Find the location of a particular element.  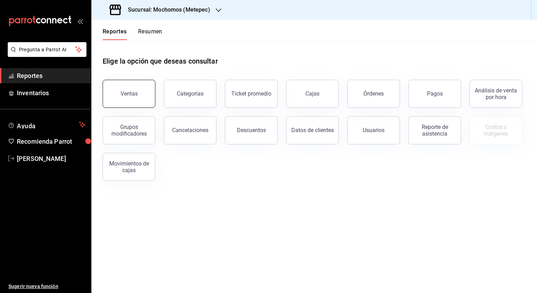

div: Ventas is located at coordinates (129, 94).